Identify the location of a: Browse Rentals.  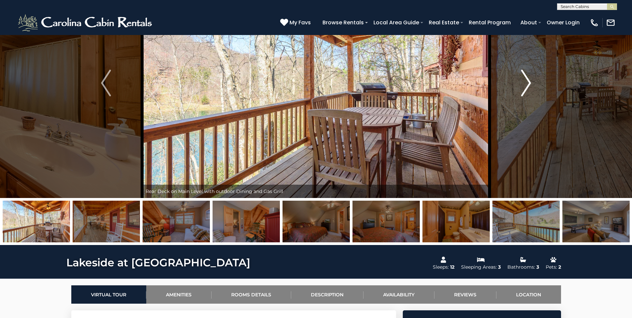
(343, 22).